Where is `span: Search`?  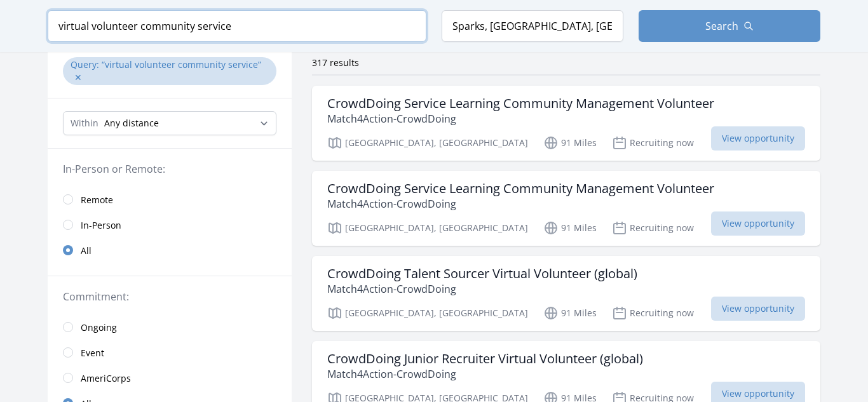
span: Search is located at coordinates (722, 26).